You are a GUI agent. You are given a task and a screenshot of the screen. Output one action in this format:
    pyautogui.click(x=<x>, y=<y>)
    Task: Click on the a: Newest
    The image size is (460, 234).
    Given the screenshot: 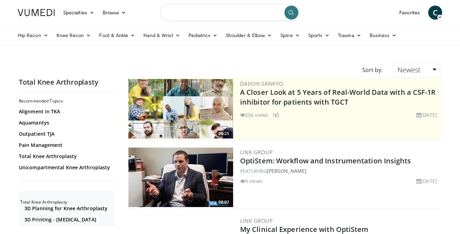 What is the action you would take?
    pyautogui.click(x=417, y=70)
    